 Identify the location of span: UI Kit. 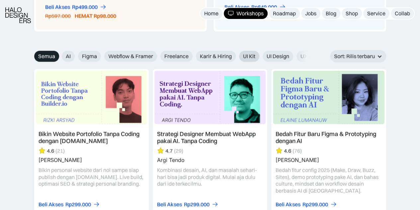
(249, 56).